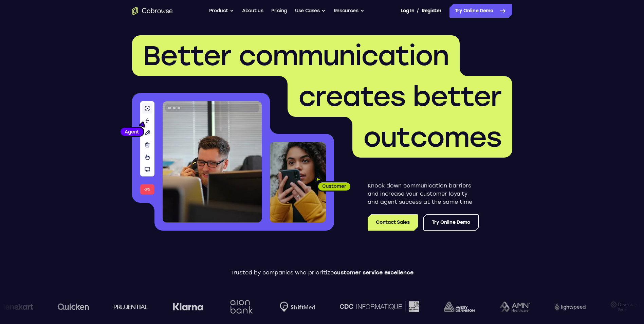 This screenshot has width=644, height=324. Describe the element at coordinates (423, 194) in the screenshot. I see `p: Knock down communication barriers and increase your customer loyalty and agent success at the sam...` at that location.